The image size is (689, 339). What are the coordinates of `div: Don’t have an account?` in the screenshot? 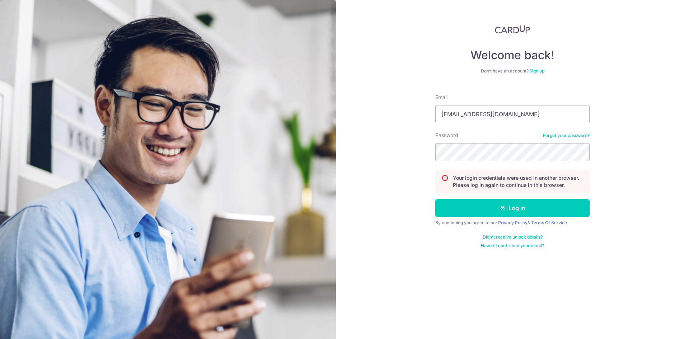 It's located at (512, 71).